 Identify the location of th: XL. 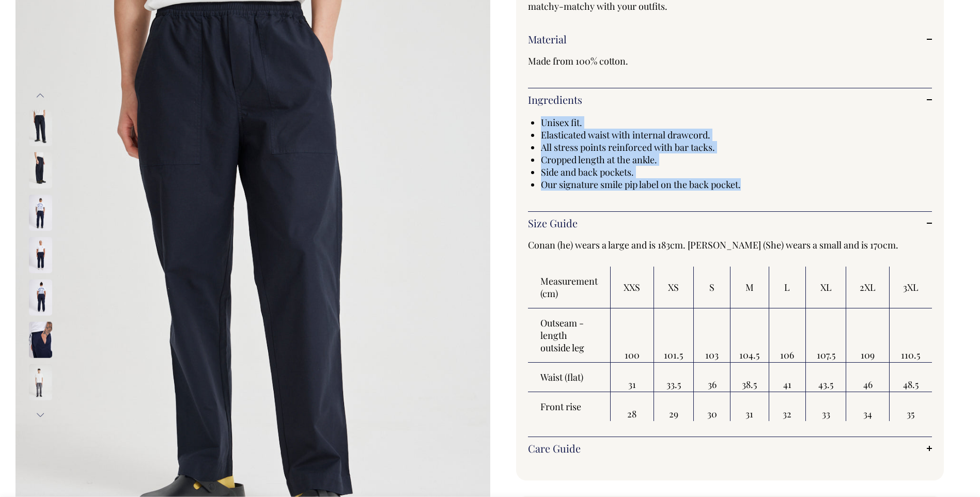
(826, 287).